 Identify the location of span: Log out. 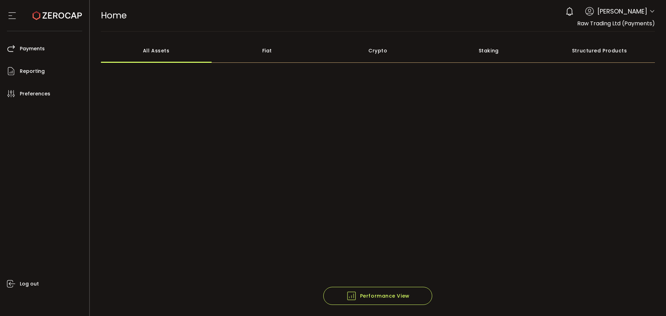
(29, 284).